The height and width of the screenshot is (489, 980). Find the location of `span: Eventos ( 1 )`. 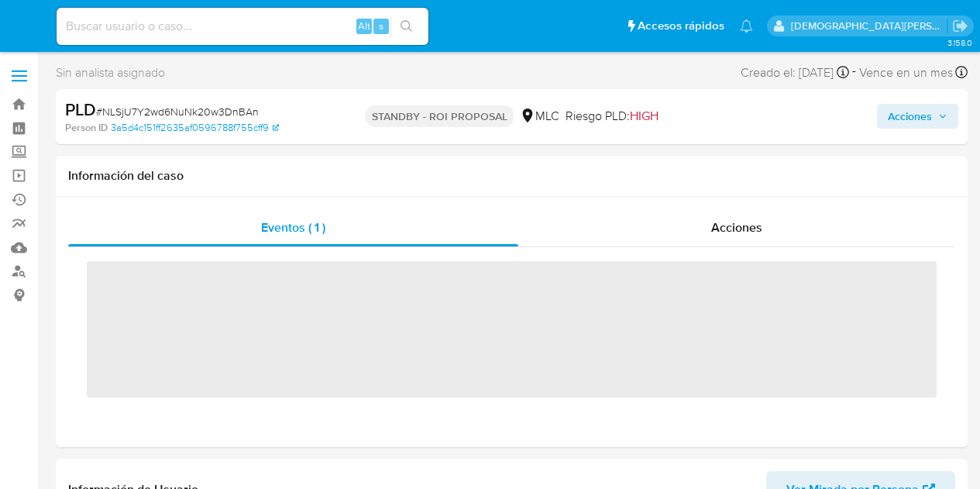

span: Eventos ( 1 ) is located at coordinates (293, 227).